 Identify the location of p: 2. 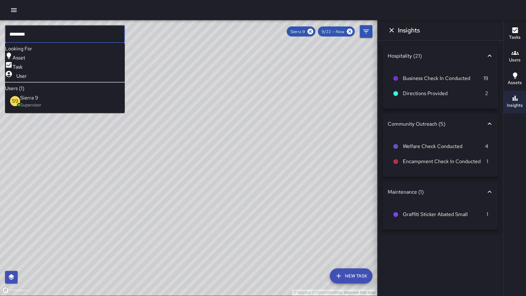
(487, 94).